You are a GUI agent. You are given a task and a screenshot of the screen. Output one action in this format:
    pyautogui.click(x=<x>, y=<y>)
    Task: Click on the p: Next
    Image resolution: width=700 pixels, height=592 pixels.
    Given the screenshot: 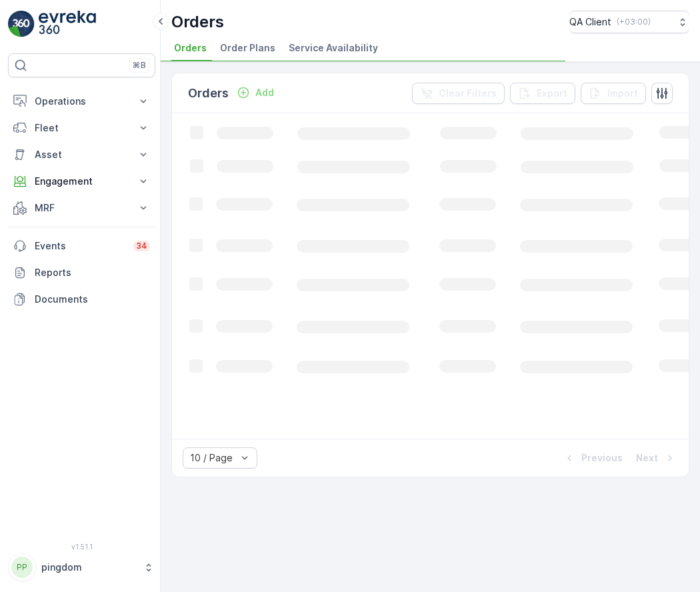 What is the action you would take?
    pyautogui.click(x=647, y=458)
    